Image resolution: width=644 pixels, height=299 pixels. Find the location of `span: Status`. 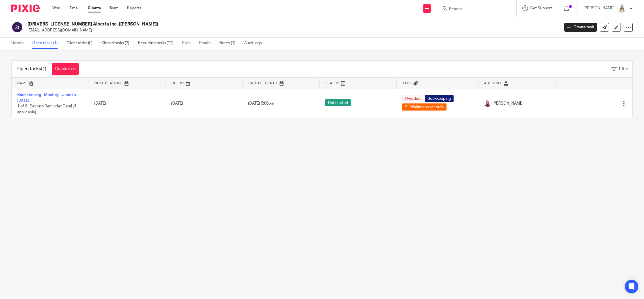

span: Status is located at coordinates (333, 83).